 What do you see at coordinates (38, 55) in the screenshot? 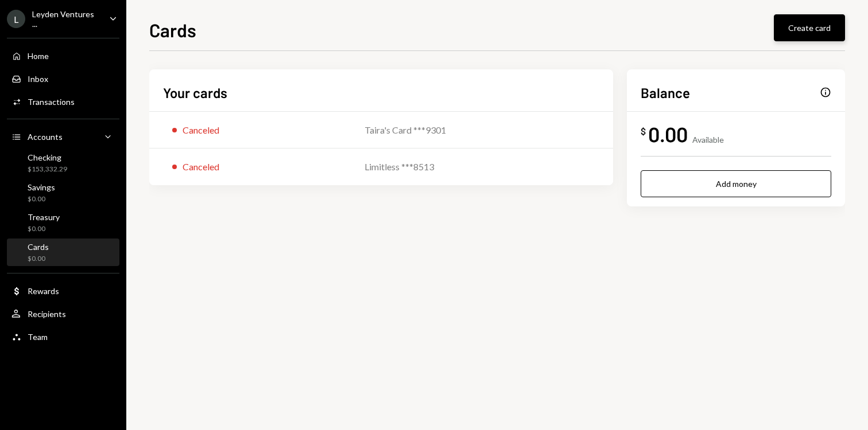
I see `div: Home` at bounding box center [38, 55].